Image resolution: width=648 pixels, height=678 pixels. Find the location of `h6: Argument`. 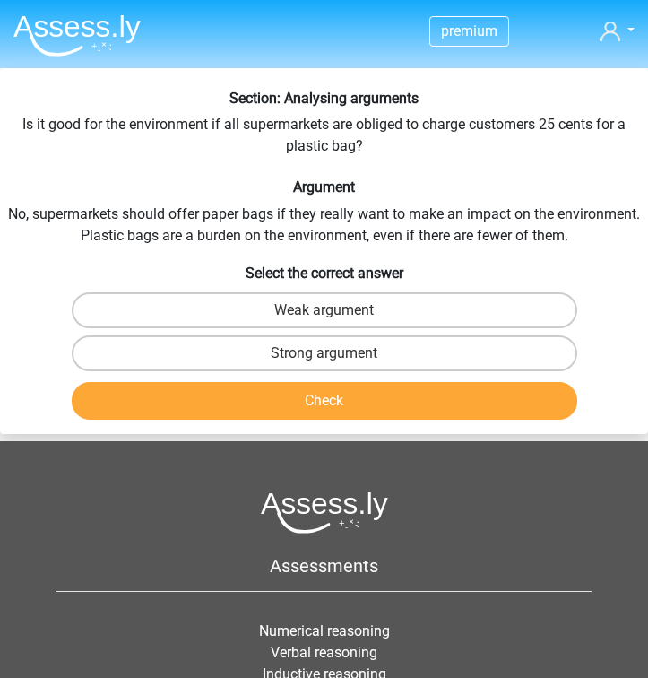

h6: Argument is located at coordinates (324, 186).